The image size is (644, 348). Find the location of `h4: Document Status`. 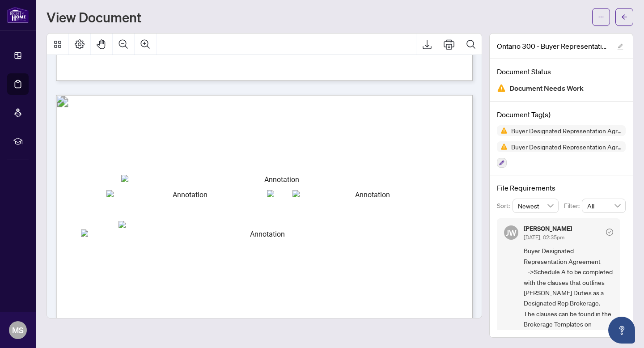

h4: Document Status is located at coordinates (561, 72).